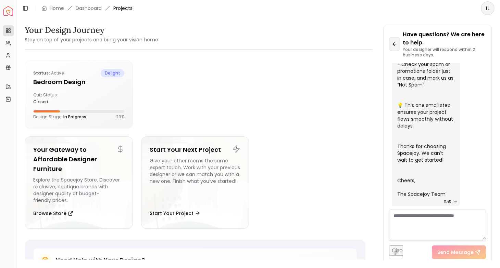 This screenshot has width=500, height=268. What do you see at coordinates (100, 260) in the screenshot?
I see `h5: Need Help with Your Design?` at bounding box center [100, 260].